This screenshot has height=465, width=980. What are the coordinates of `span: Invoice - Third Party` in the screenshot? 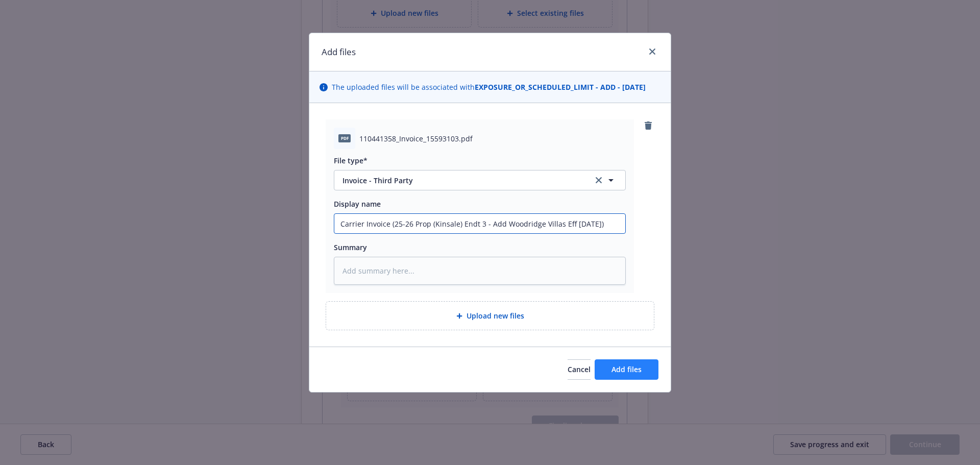 It's located at (460, 180).